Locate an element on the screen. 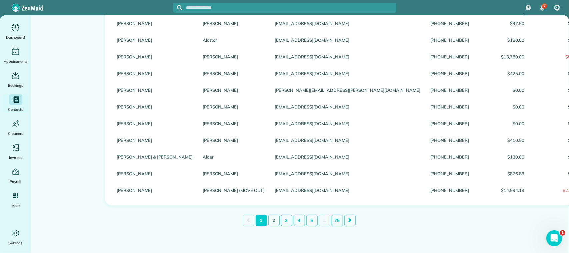 The image size is (569, 253). a: Bookings is located at coordinates (15, 79).